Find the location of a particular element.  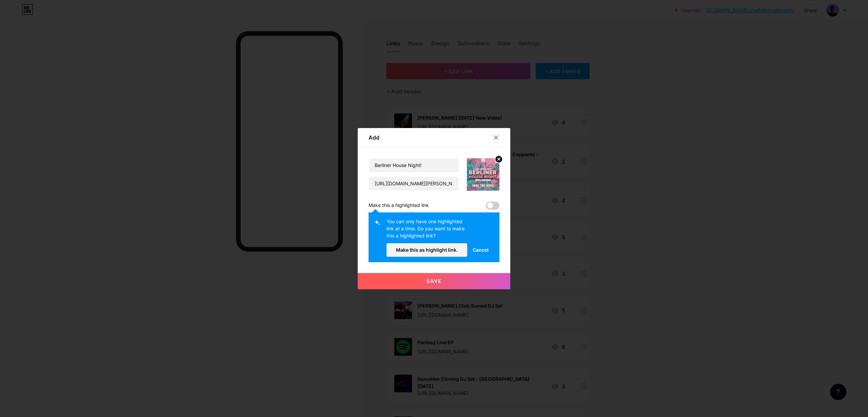

button: Cancel is located at coordinates (480, 251).